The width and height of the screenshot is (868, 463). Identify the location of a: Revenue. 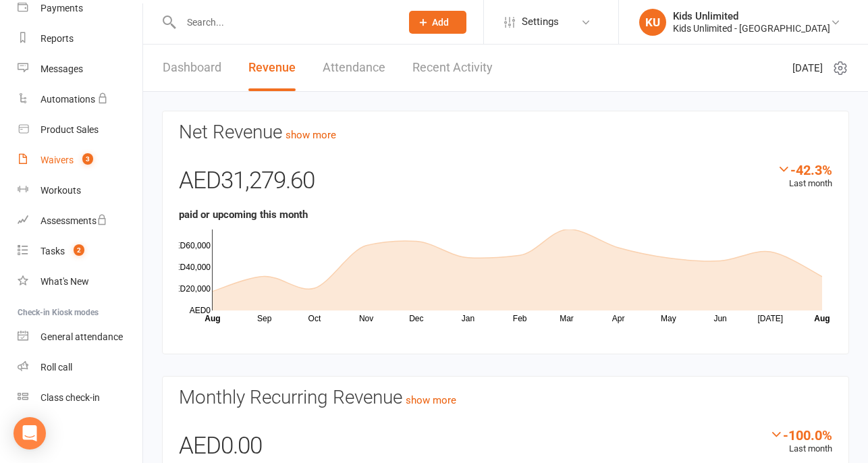
(272, 67).